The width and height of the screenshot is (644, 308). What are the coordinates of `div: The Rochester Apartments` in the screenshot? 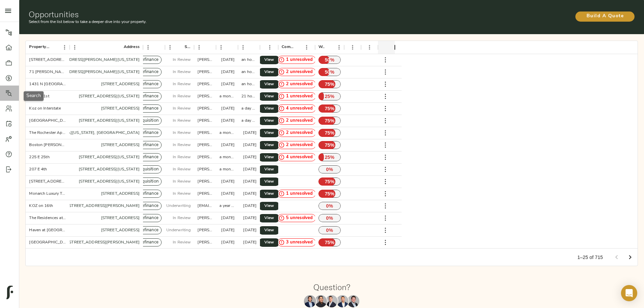 It's located at (48, 133).